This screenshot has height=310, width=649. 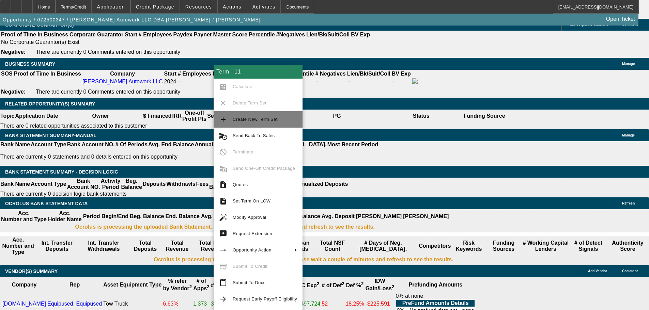 What do you see at coordinates (187, 42) in the screenshot?
I see `td: No Corporate Guarantor(s) Exist` at bounding box center [187, 42].